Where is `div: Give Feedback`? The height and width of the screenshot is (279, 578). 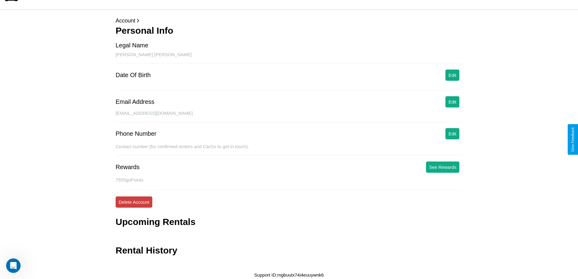
div: Give Feedback is located at coordinates (573, 139).